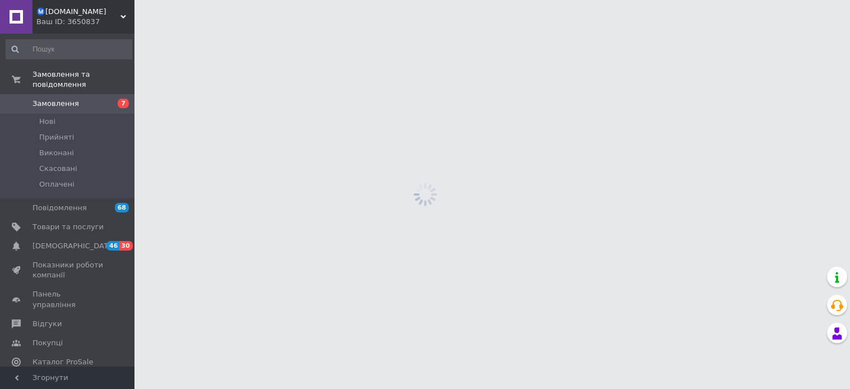 This screenshot has height=389, width=850. I want to click on span: 7, so click(123, 103).